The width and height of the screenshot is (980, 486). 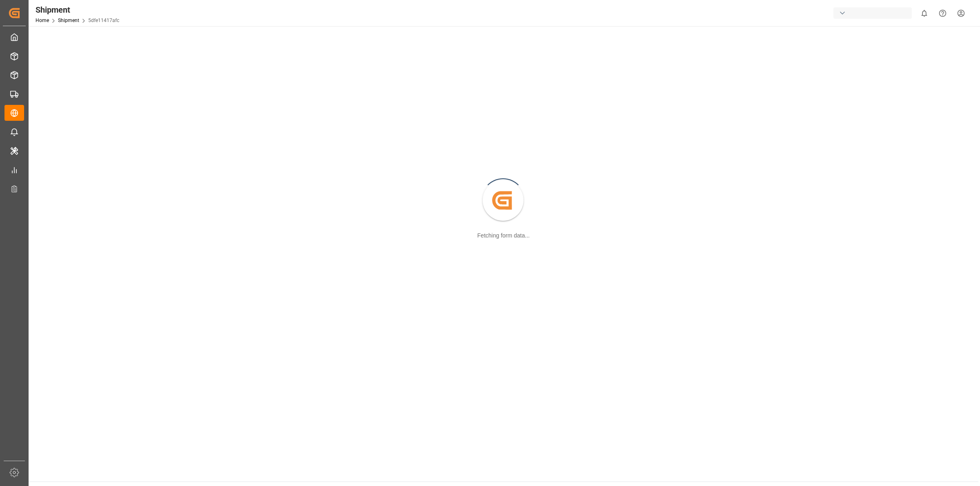 What do you see at coordinates (943, 13) in the screenshot?
I see `button: Help Center` at bounding box center [943, 13].